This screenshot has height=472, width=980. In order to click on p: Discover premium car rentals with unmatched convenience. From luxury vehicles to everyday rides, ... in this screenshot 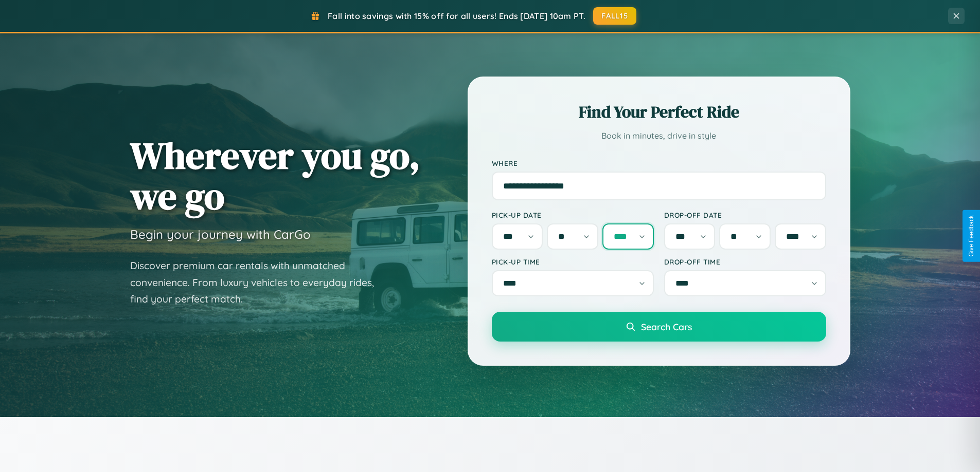, I will do `click(258, 283)`.